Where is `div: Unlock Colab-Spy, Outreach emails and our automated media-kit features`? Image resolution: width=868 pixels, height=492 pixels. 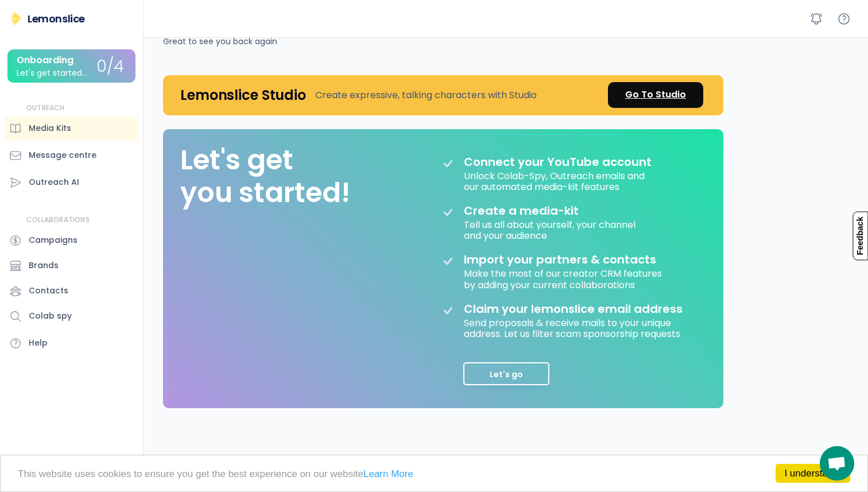
div: Unlock Colab-Spy, Outreach emails and our automated media-kit features is located at coordinates (555, 180).